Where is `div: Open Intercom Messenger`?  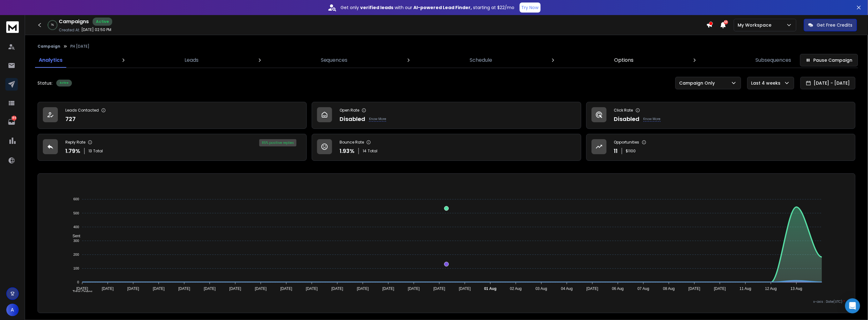 div: Open Intercom Messenger is located at coordinates (853, 305).